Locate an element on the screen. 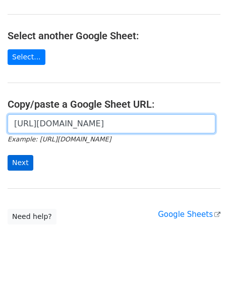 This screenshot has height=305, width=228. h4: Select another Google Sheet: is located at coordinates (114, 36).